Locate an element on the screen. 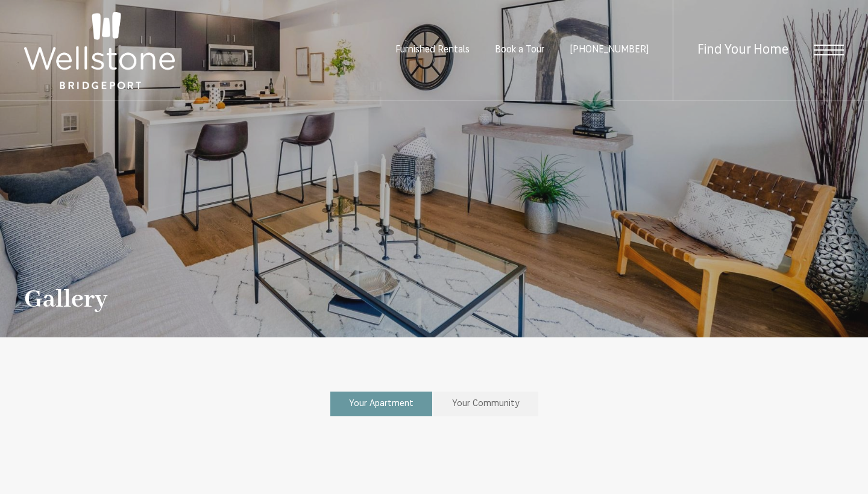 The height and width of the screenshot is (494, 868). a: Find Your Home is located at coordinates (743, 50).